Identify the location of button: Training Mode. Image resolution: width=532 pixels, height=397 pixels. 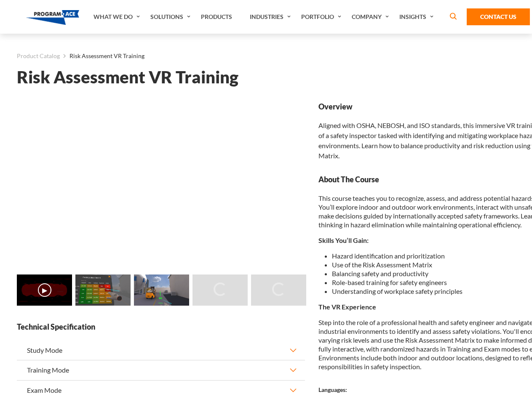
(161, 370).